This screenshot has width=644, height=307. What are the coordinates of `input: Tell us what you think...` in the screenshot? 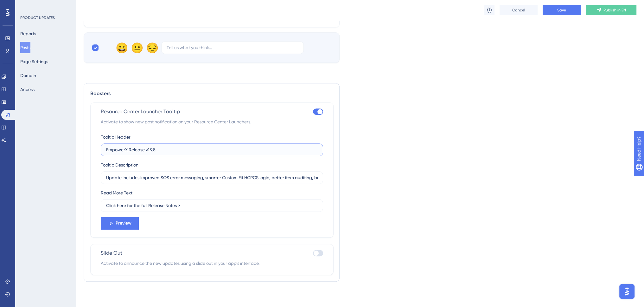 It's located at (232, 48).